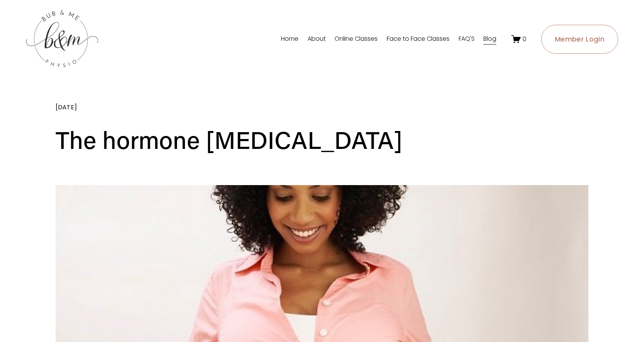 The width and height of the screenshot is (644, 342). What do you see at coordinates (289, 40) in the screenshot?
I see `a: Home` at bounding box center [289, 40].